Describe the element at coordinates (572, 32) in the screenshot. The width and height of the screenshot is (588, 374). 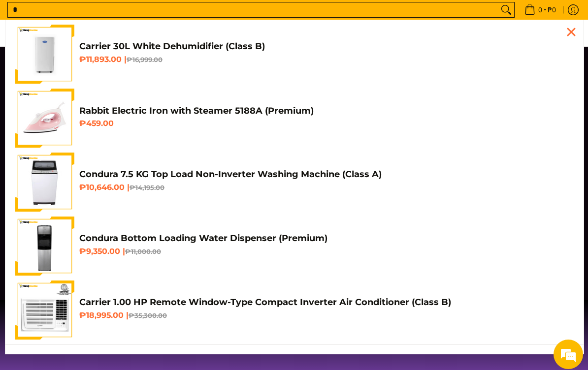
I see `div: Close pop up` at that location.